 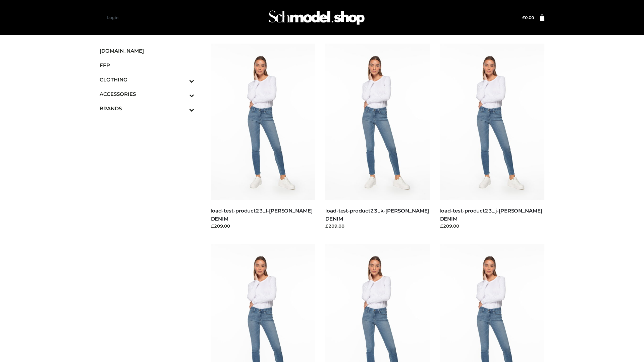 I want to click on img: Schmodel Admin 964, so click(x=317, y=18).